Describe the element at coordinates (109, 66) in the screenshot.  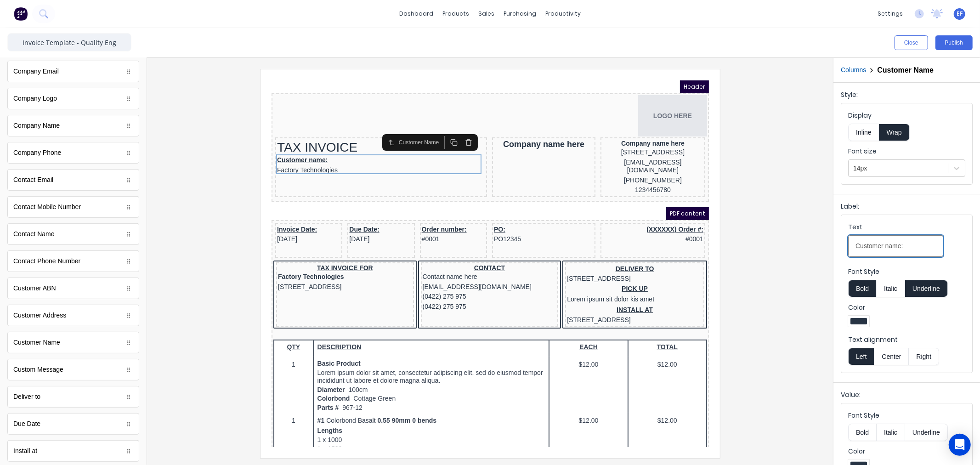
I see `div: TAX INVOICE` at that location.